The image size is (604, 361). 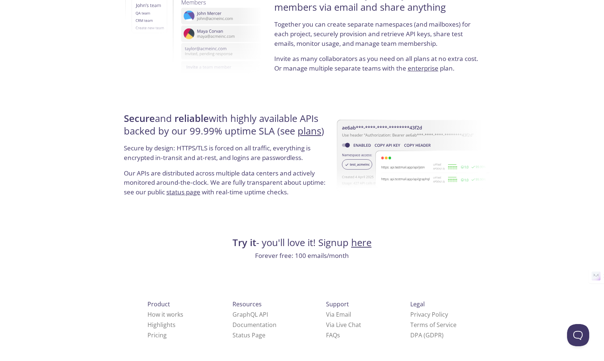 I want to click on a: Via Live Chat, so click(x=343, y=325).